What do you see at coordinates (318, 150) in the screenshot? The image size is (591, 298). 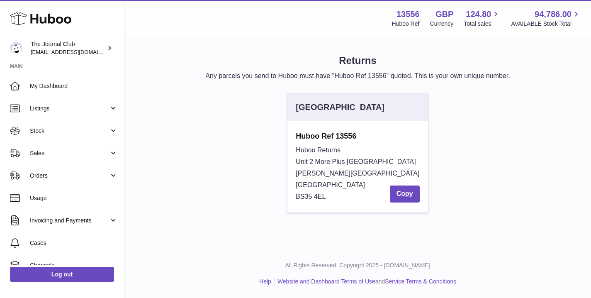 I see `span: Huboo Returns` at bounding box center [318, 150].